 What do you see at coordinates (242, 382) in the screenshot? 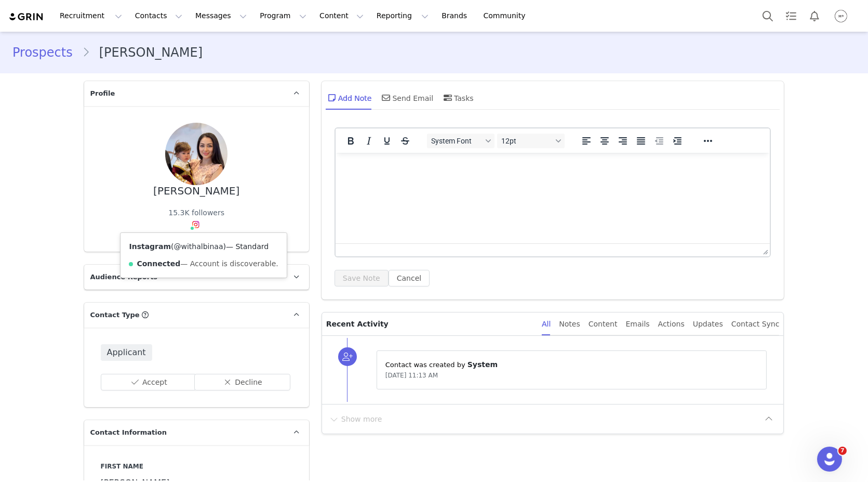
I see `button: Decline` at bounding box center [242, 382].